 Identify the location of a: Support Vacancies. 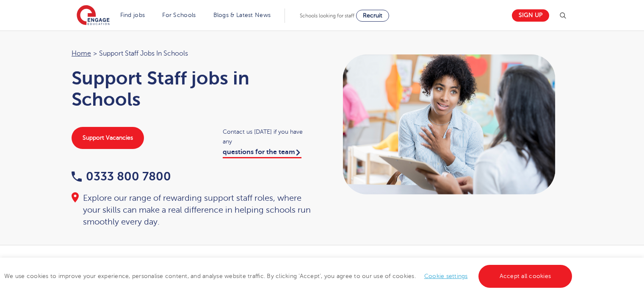
(107, 137).